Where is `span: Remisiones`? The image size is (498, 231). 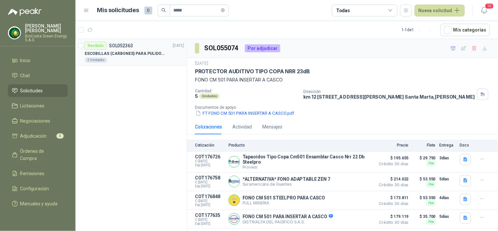 span: Remisiones is located at coordinates (33, 173).